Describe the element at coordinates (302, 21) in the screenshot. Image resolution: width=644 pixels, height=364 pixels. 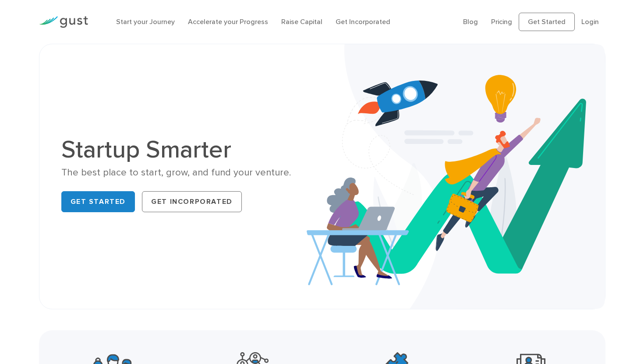
I see `a: Raise Capital` at that location.